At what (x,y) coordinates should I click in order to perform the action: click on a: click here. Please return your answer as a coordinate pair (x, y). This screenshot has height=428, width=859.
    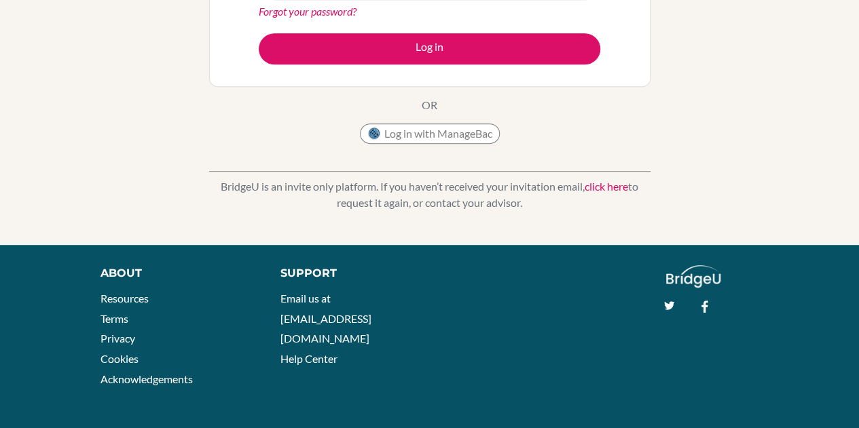
    Looking at the image, I should click on (606, 186).